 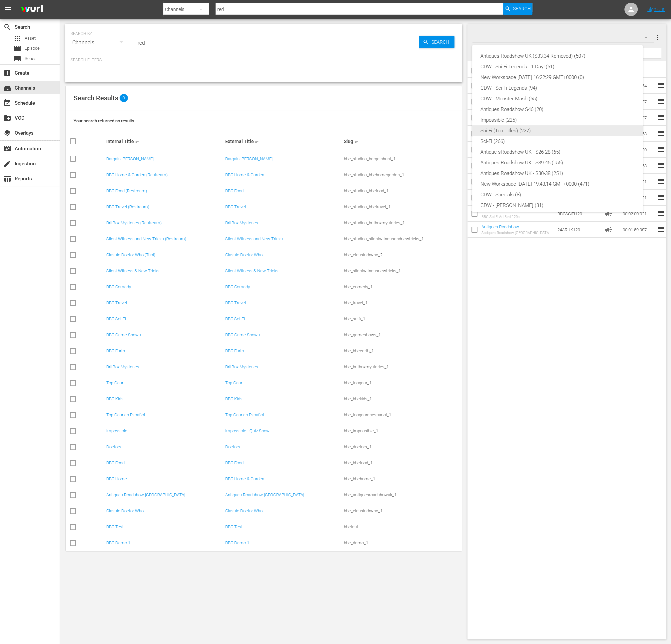 What do you see at coordinates (558, 141) in the screenshot?
I see `div: Sci-Fi (266)` at bounding box center [558, 141].